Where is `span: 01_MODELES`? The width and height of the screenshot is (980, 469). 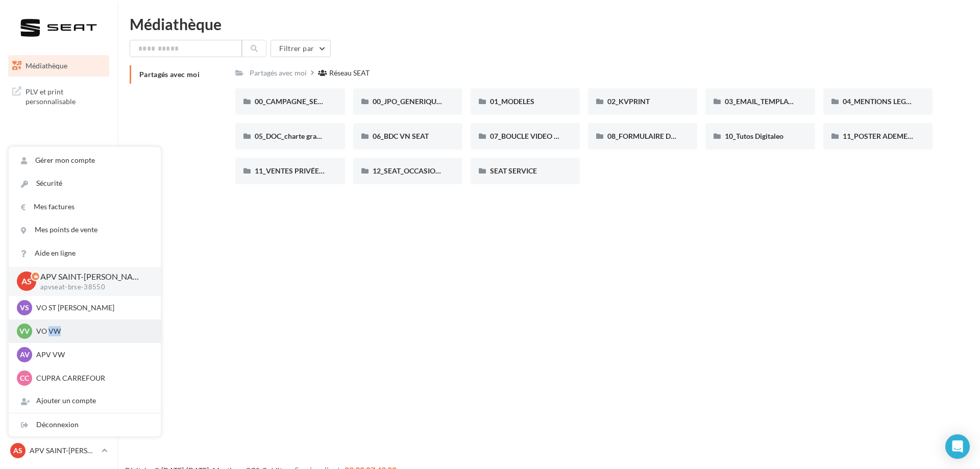 span: 01_MODELES is located at coordinates (512, 101).